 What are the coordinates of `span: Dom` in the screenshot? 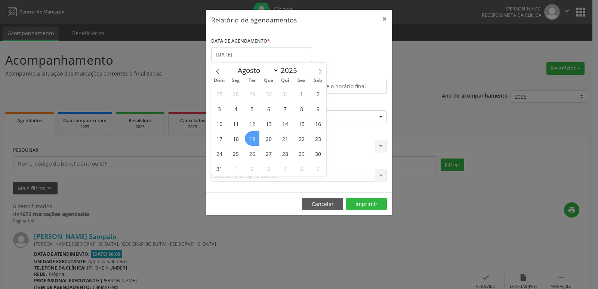 It's located at (219, 80).